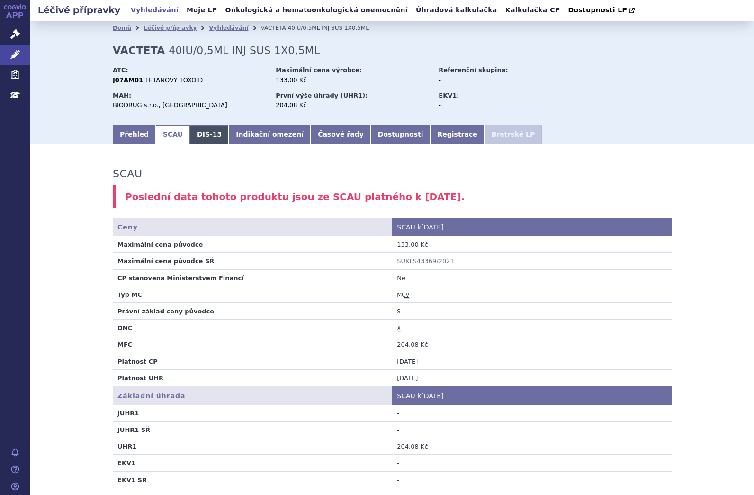 The width and height of the screenshot is (754, 495). I want to click on strong: J07AM01, so click(128, 80).